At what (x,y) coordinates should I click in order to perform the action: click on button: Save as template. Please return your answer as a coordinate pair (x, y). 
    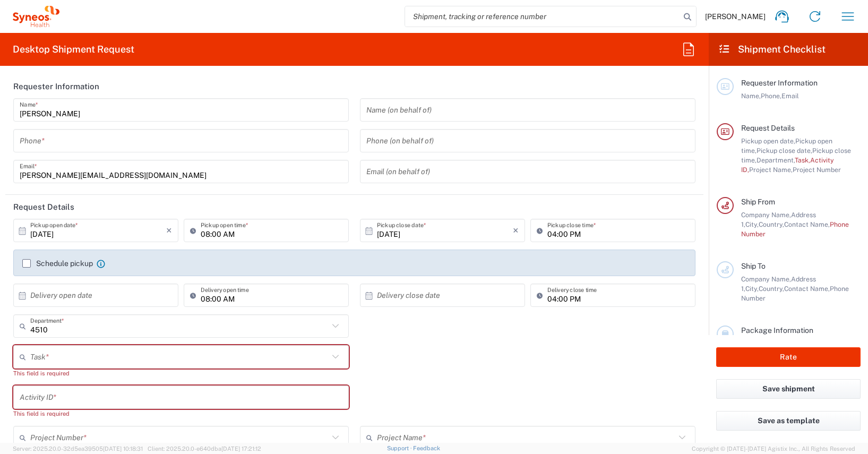
    Looking at the image, I should click on (789, 421).